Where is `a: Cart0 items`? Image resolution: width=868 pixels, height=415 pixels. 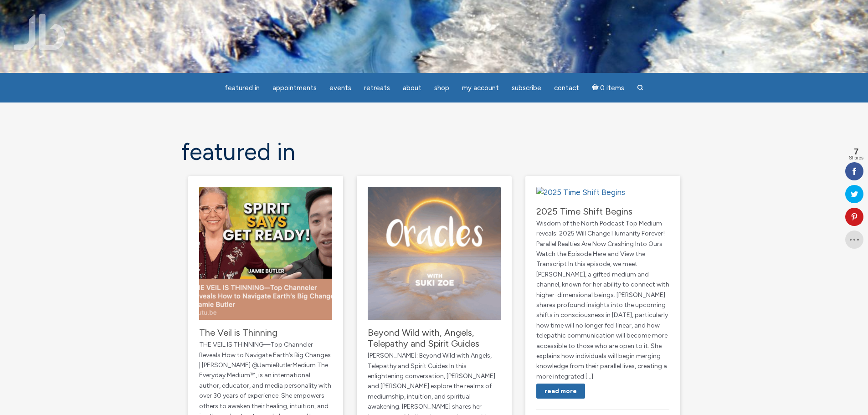
a: Cart0 items is located at coordinates (609, 88).